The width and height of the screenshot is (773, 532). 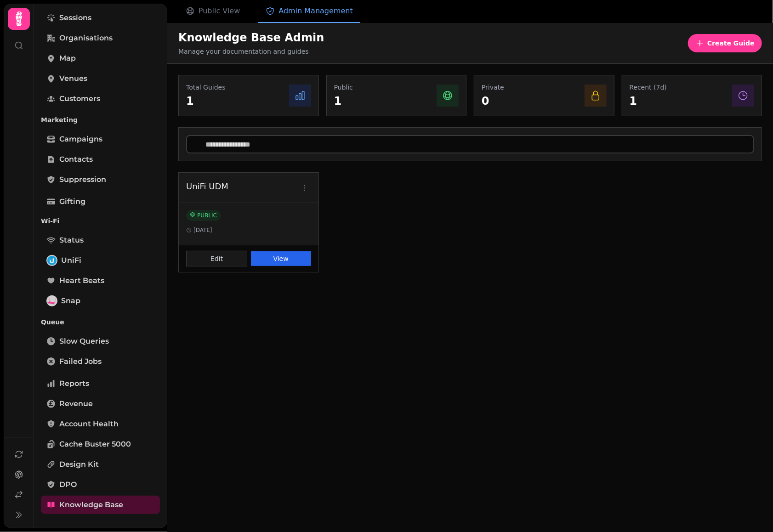 What do you see at coordinates (100, 484) in the screenshot?
I see `a: DPO` at bounding box center [100, 484].